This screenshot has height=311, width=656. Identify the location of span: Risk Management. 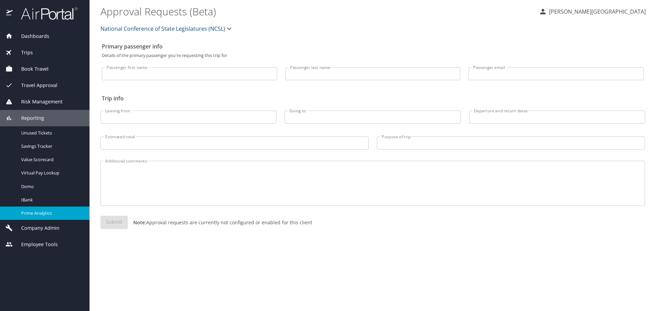
(38, 102).